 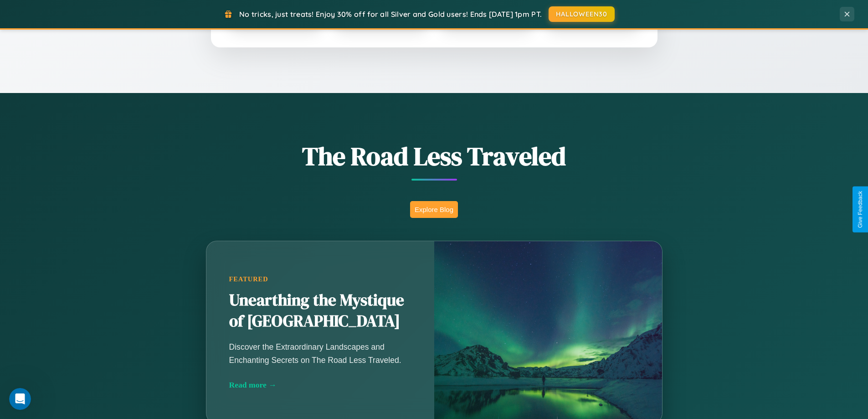 I want to click on button: Explore Blog, so click(x=434, y=210).